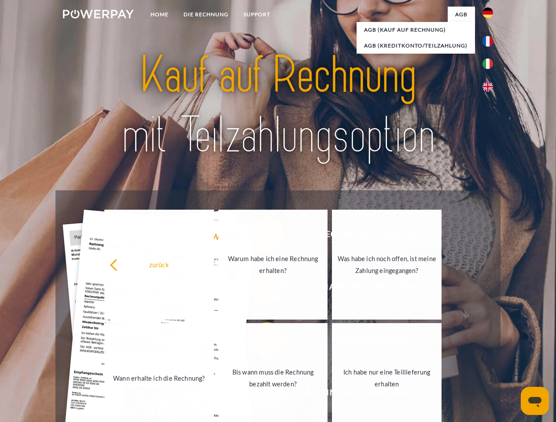  Describe the element at coordinates (257, 15) in the screenshot. I see `a: SUPPORT` at that location.